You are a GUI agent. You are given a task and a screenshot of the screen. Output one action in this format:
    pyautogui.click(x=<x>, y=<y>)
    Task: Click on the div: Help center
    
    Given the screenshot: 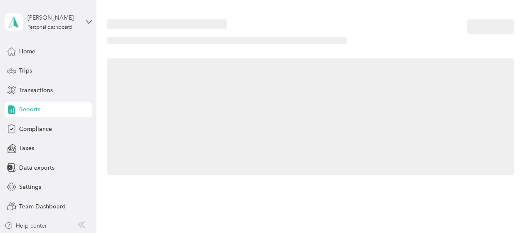 What is the action you would take?
    pyautogui.click(x=26, y=225)
    